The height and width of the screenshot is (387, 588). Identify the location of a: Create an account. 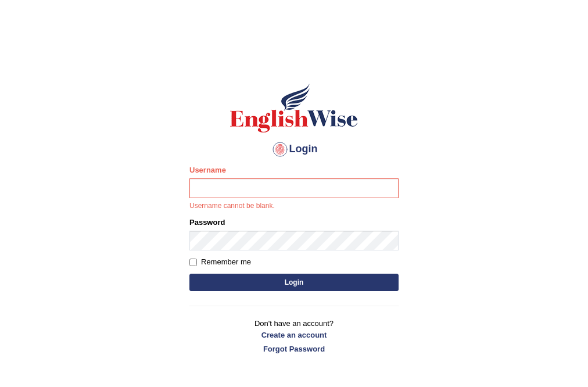
(294, 335).